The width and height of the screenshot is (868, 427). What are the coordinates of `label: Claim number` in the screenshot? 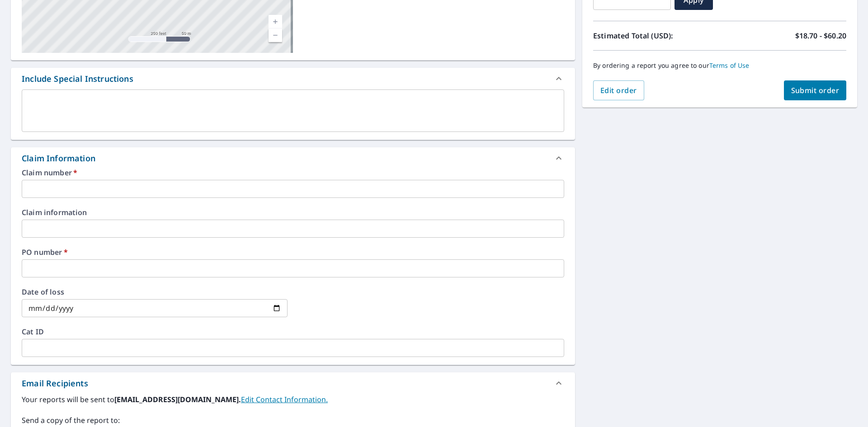 It's located at (293, 173).